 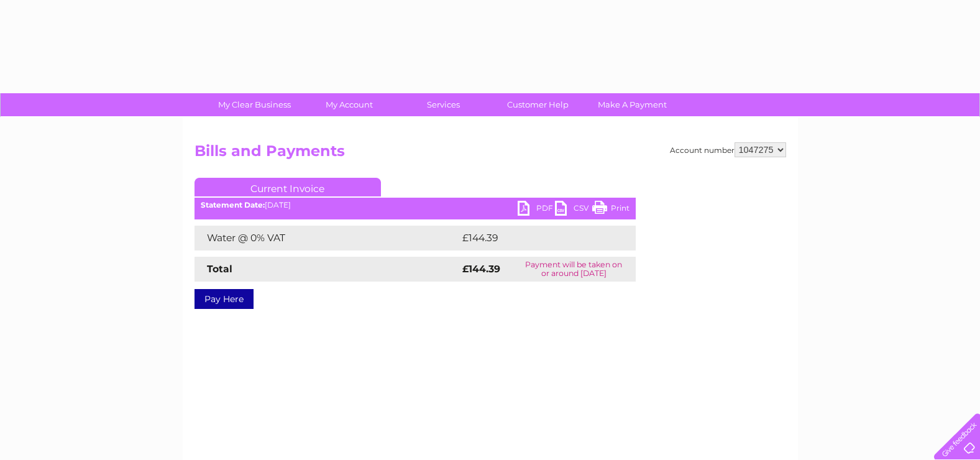 What do you see at coordinates (490, 154) in the screenshot?
I see `h2: Bills and Payments` at bounding box center [490, 154].